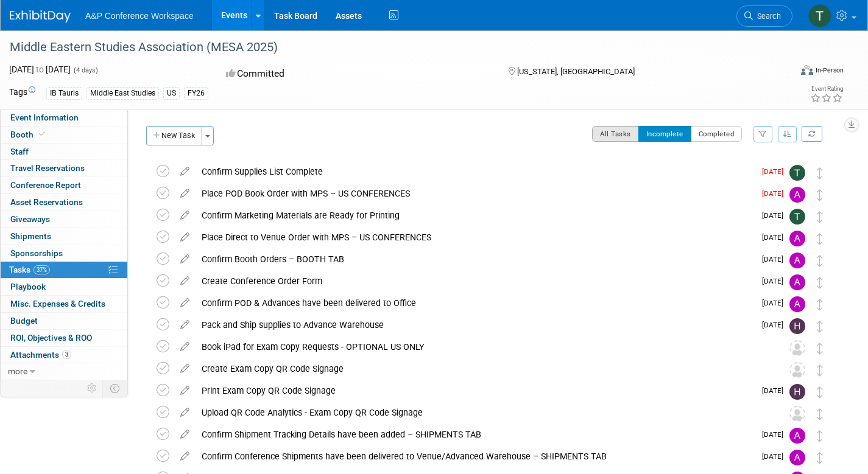 Image resolution: width=868 pixels, height=474 pixels. Describe the element at coordinates (19, 152) in the screenshot. I see `span: Staff` at that location.